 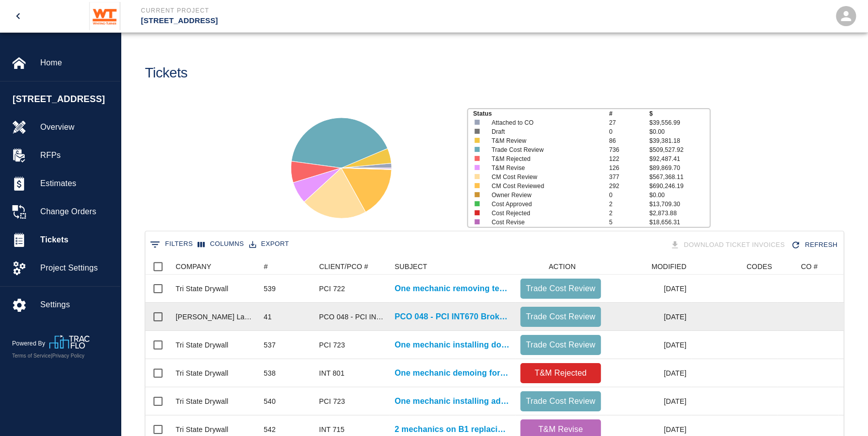 I want to click on p: One mechanic installing added door sweeps and gaskets on single..., so click(x=452, y=401).